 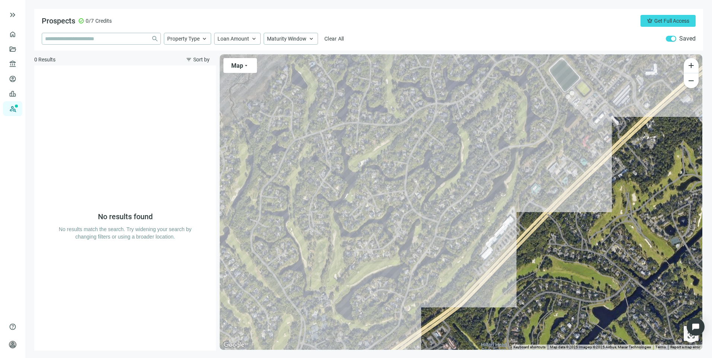 I want to click on span: Prospects, so click(x=58, y=21).